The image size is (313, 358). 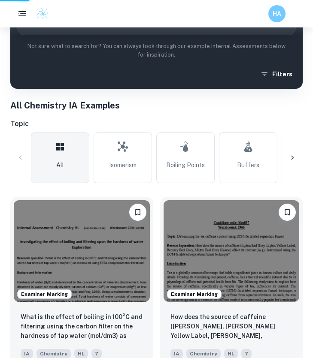 I want to click on h1: All Chemistry IA Examples, so click(x=156, y=106).